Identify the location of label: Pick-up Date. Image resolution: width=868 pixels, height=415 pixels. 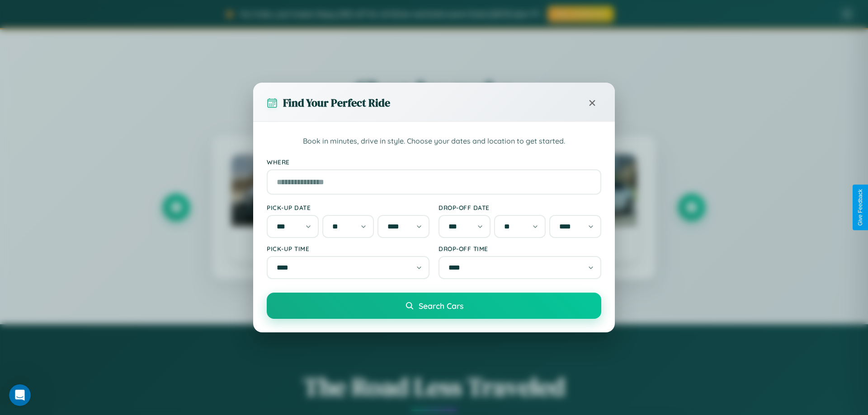
(348, 207).